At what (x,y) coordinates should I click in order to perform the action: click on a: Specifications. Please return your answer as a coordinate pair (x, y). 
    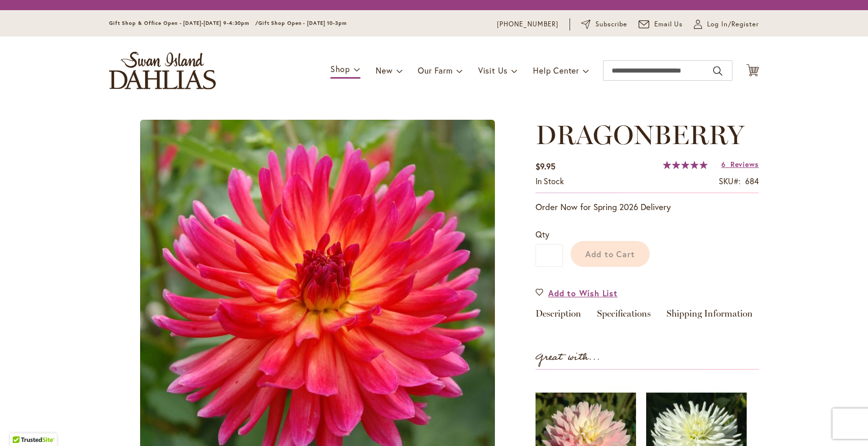
    Looking at the image, I should click on (624, 316).